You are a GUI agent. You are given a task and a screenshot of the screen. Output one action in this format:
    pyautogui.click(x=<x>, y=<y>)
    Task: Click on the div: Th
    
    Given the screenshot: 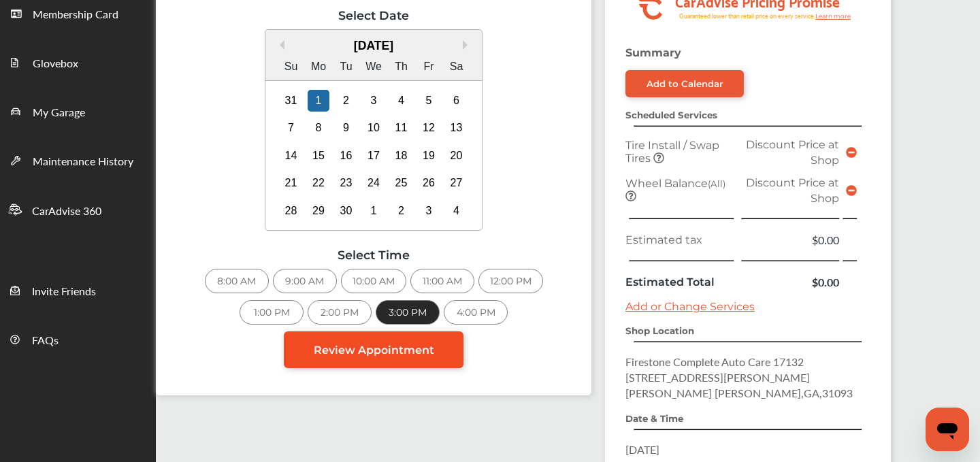 What is the action you would take?
    pyautogui.click(x=402, y=66)
    